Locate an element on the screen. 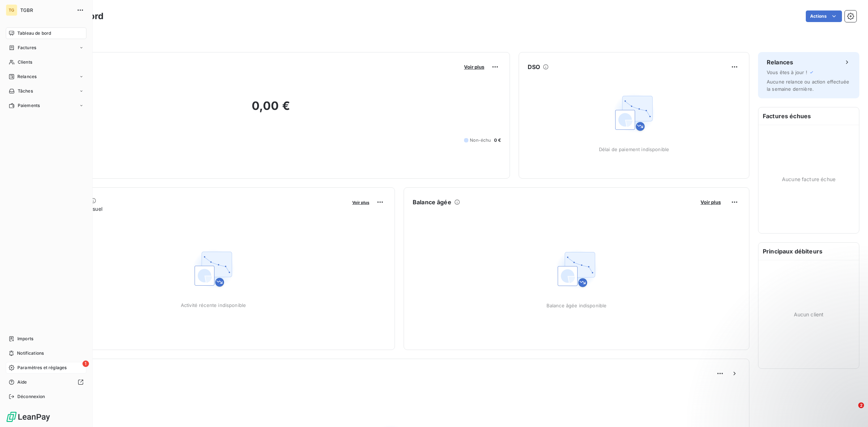  span: Tâches is located at coordinates (25, 91).